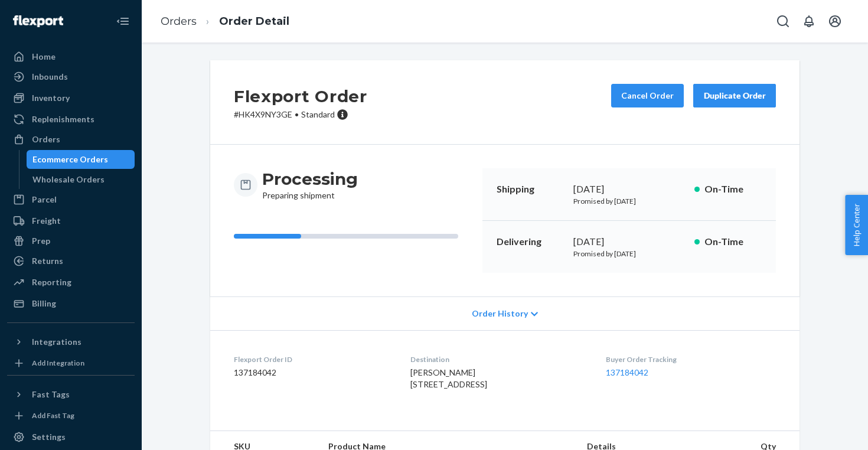 Image resolution: width=868 pixels, height=450 pixels. Describe the element at coordinates (628, 372) in the screenshot. I see `a: 137184042` at that location.